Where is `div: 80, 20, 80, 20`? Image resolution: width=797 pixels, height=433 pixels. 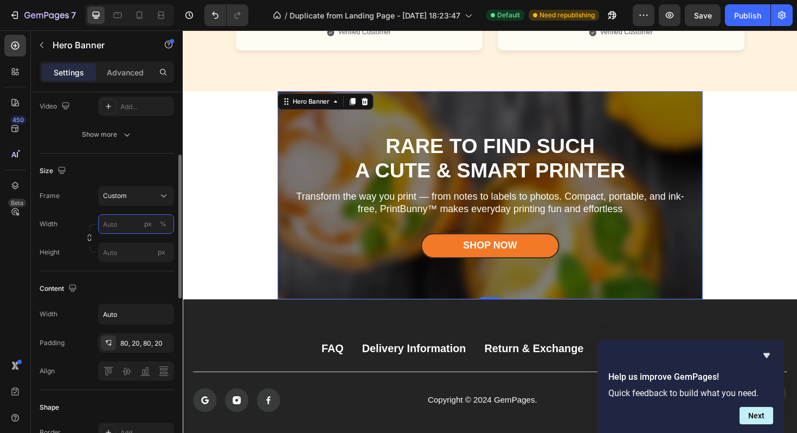
div: 80, 20, 80, 20 is located at coordinates (146, 343).